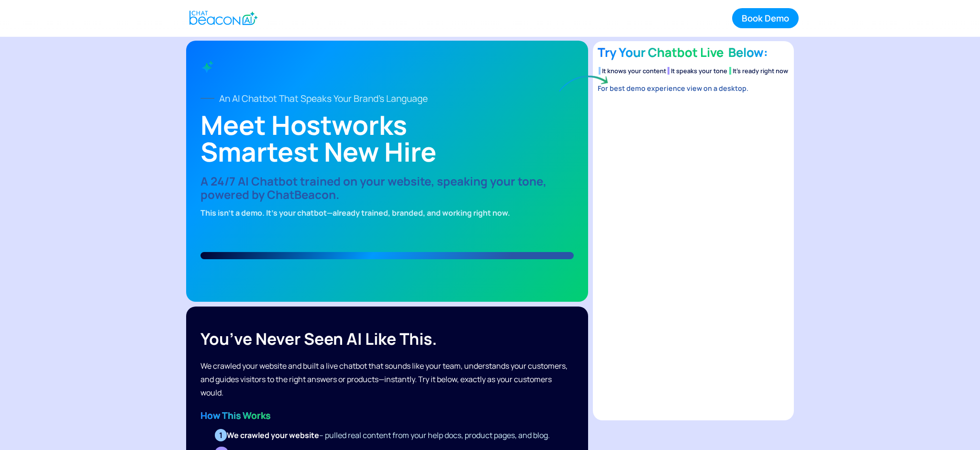  What do you see at coordinates (373, 188) in the screenshot?
I see `strong: A 24/7 AI Chatbot trained on your website, speaking your tone, powered by ChatBeacon.` at bounding box center [373, 188].